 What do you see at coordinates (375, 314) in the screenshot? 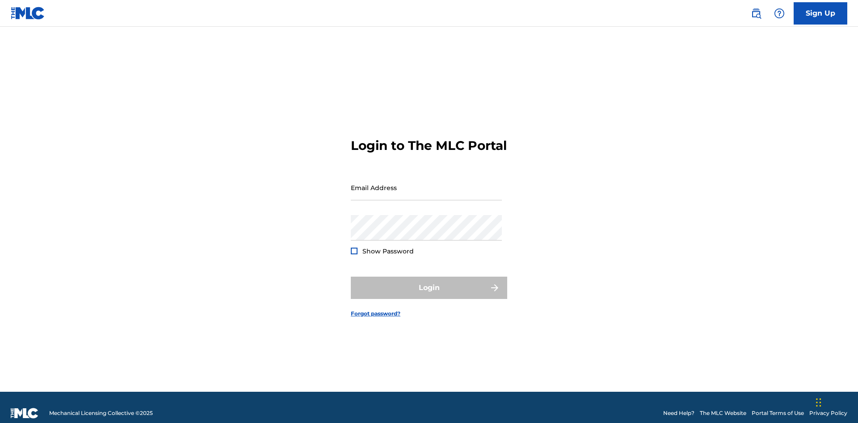
I see `a: Forgot password?` at bounding box center [375, 314].